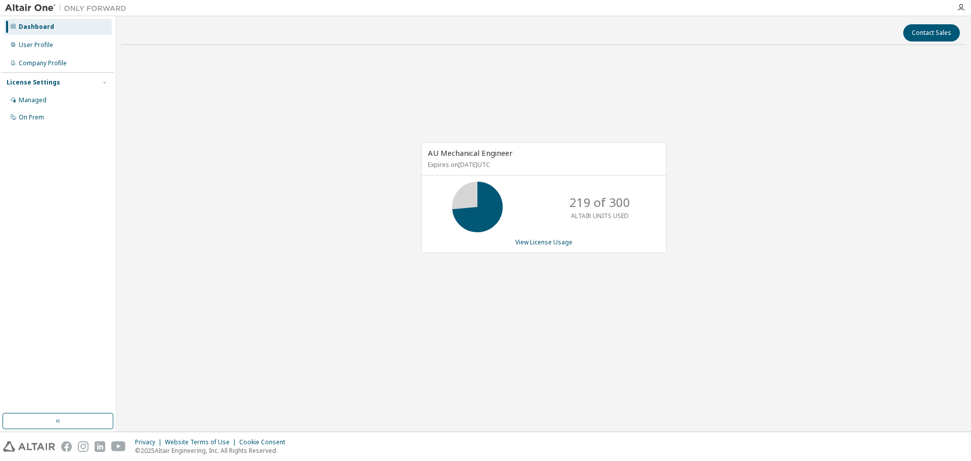 This screenshot has height=461, width=971. I want to click on div: Managed, so click(32, 100).